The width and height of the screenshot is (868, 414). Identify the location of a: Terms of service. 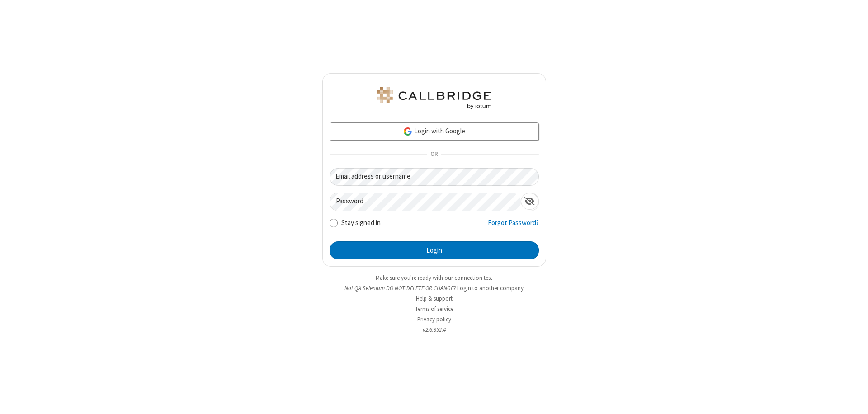
(434, 309).